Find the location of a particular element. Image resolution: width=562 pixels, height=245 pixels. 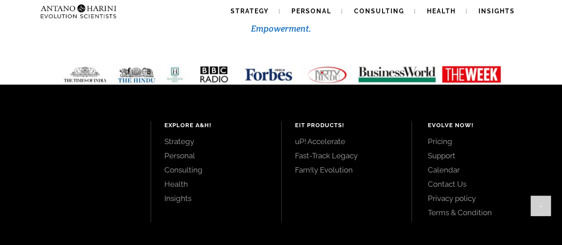

a: Consulting is located at coordinates (216, 170).